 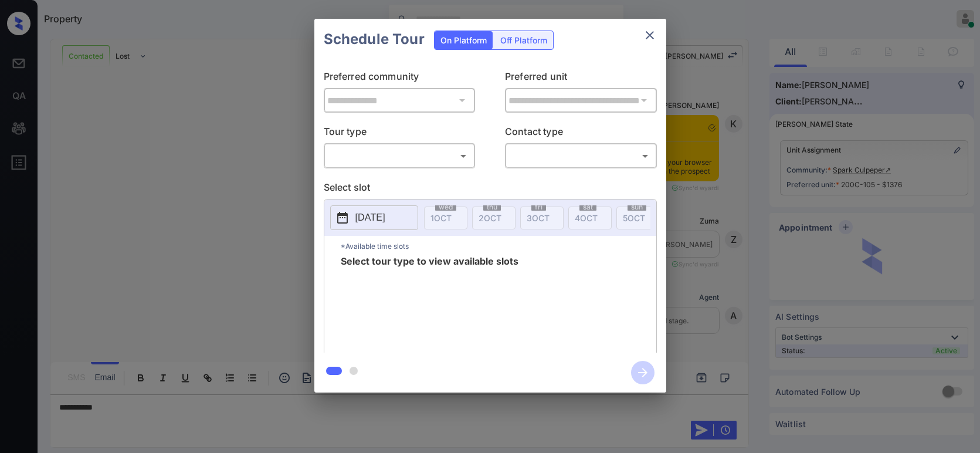 What do you see at coordinates (399, 79) in the screenshot?
I see `p: Preferred community` at bounding box center [399, 79].